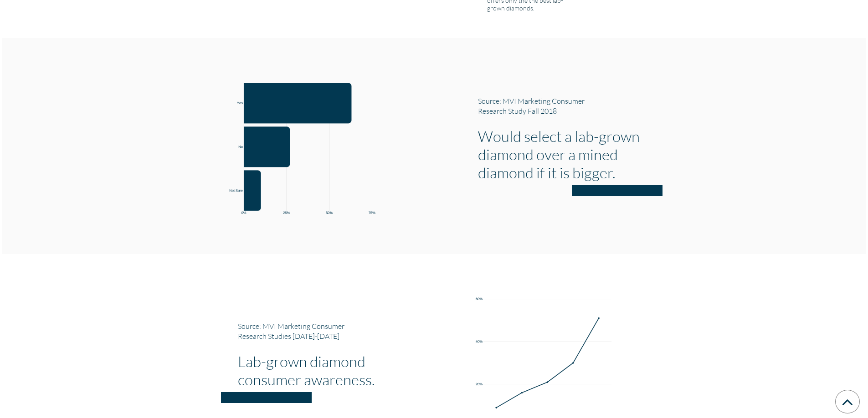  What do you see at coordinates (563, 106) in the screenshot?
I see `a: Source: MVI Marketing Consumer Research Study Fall 2018` at bounding box center [563, 106].